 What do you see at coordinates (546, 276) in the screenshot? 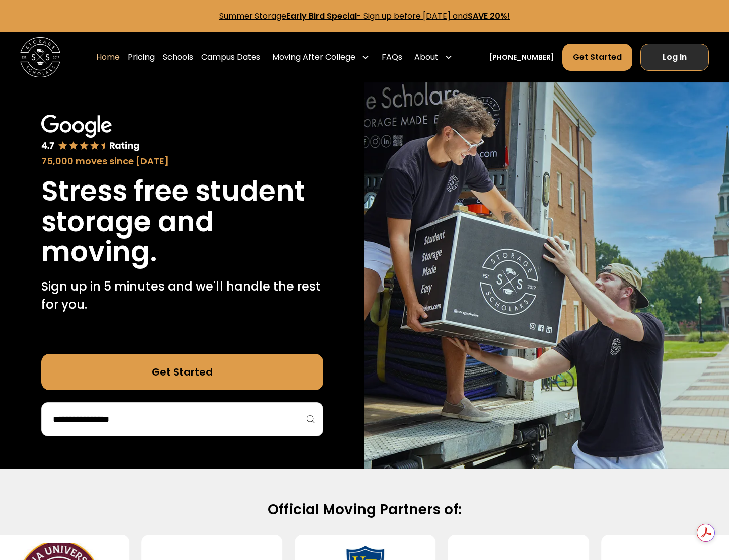
I see `img: Storage Scholars makes moving and storage easy.` at bounding box center [546, 276].